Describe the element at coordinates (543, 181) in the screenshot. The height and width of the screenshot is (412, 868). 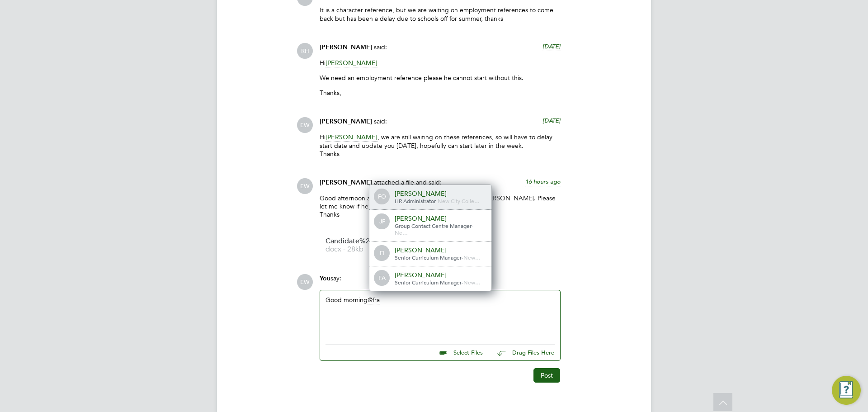
I see `span: 16 hours ago` at that location.